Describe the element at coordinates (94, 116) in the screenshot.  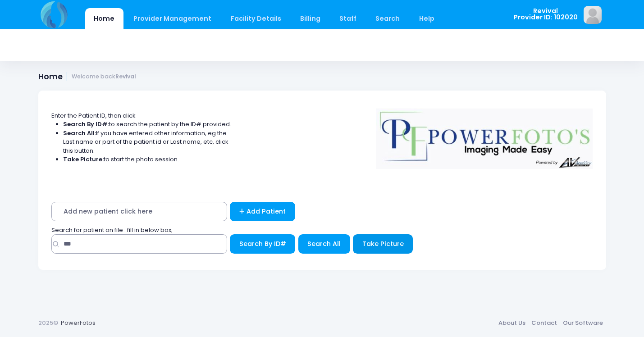
I see `span: Enter the Patient ID, then click` at that location.